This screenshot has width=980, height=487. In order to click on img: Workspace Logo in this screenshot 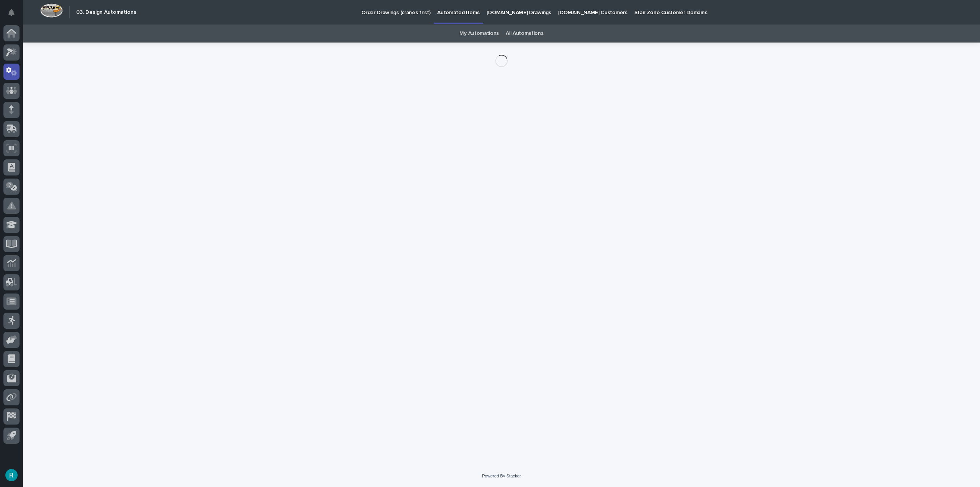, I will do `click(52, 11)`.